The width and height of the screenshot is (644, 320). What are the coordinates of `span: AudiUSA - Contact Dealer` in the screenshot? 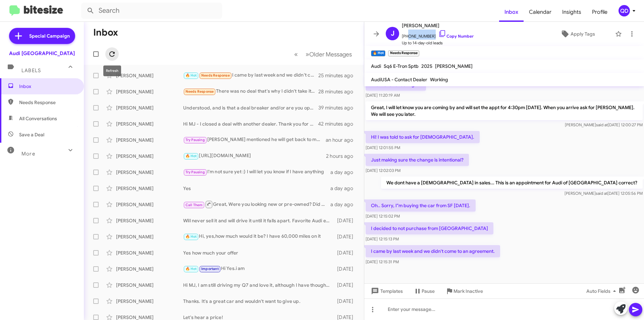 It's located at (399, 80).